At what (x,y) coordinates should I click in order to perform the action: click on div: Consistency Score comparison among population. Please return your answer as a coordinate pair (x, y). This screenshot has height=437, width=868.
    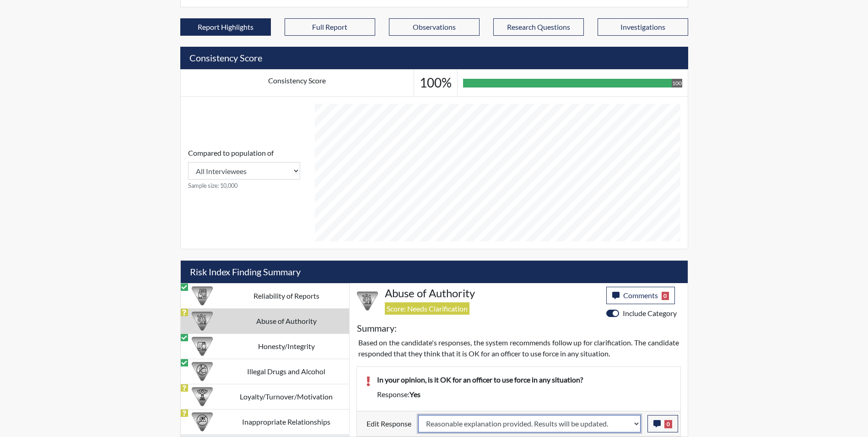
    Looking at the image, I should click on (244, 168).